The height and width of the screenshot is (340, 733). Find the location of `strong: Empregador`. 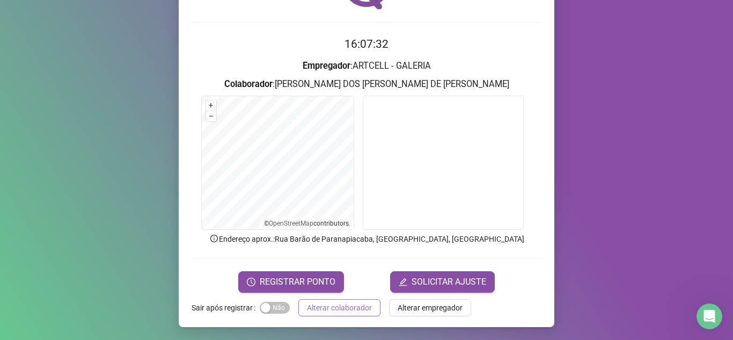

strong: Empregador is located at coordinates (326, 65).